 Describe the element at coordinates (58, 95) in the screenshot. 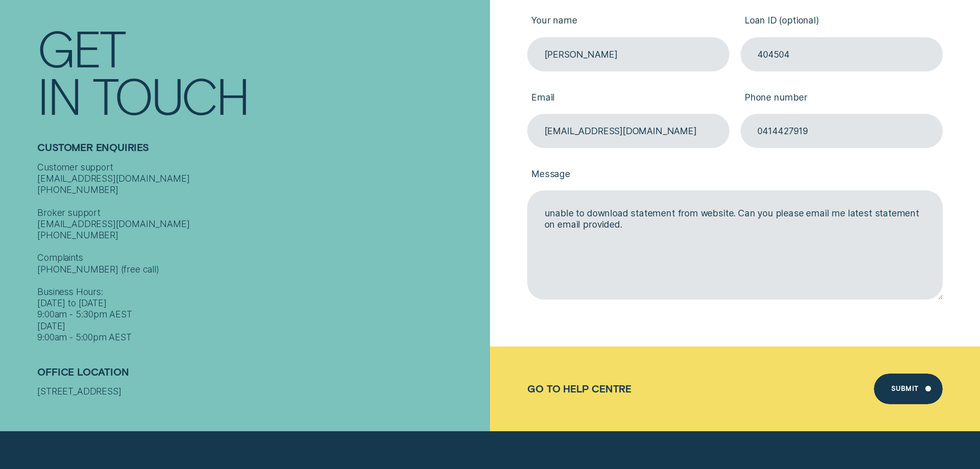

I see `div: In` at that location.